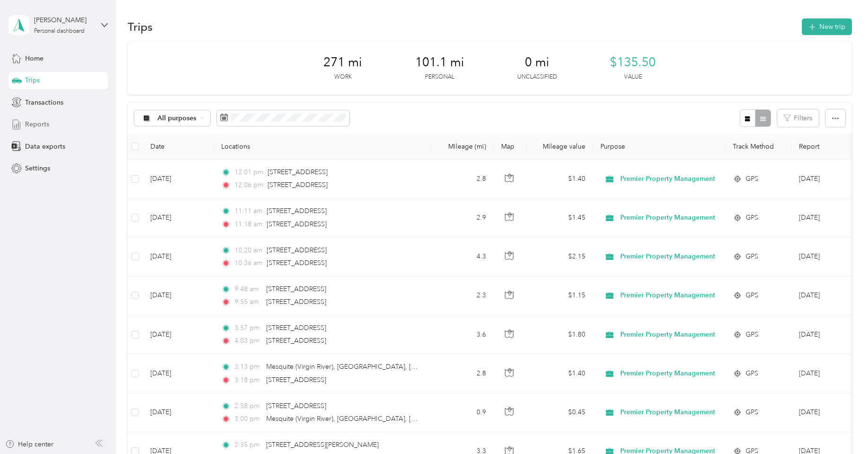 The height and width of the screenshot is (454, 868). I want to click on th: Purpose, so click(659, 146).